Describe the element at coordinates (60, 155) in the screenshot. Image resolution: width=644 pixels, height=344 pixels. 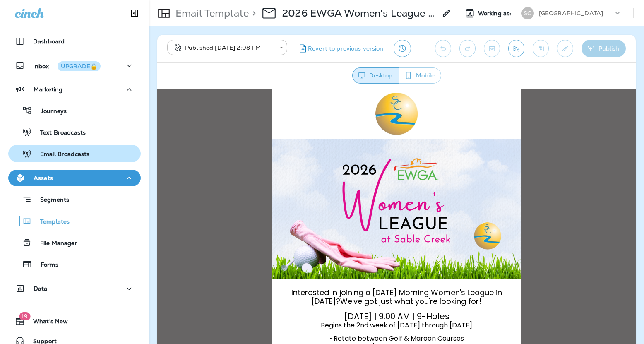
I see `p: Email Broadcasts` at that location.